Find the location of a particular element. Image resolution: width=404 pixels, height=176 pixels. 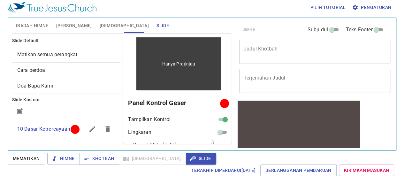

div: Doa Bapa Kami is located at coordinates (66, 86).